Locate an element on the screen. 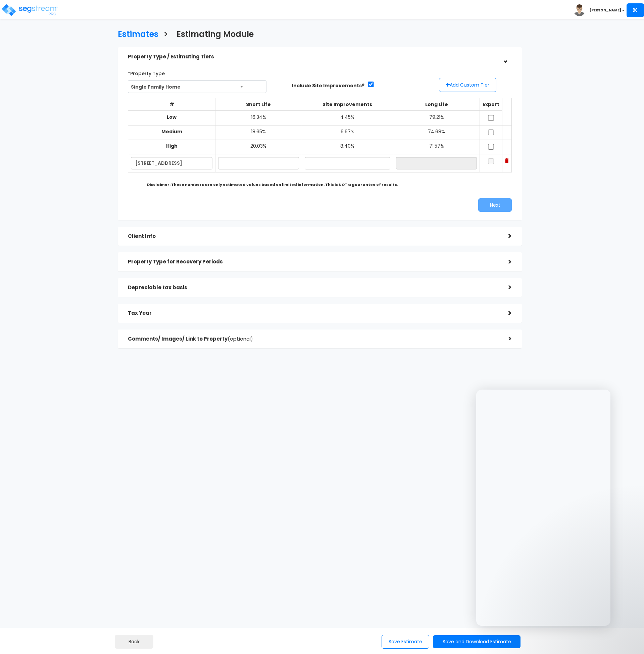 Image resolution: width=644 pixels, height=654 pixels. a: Estimates is located at coordinates (135, 33).